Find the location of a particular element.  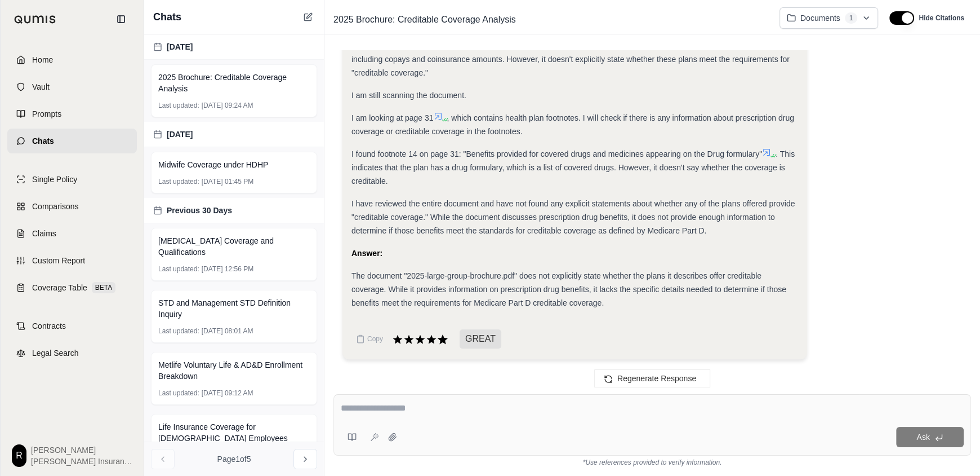

span: . It describes different prescription drug plan options, including copays and coinsurance amounts... is located at coordinates (570, 59).